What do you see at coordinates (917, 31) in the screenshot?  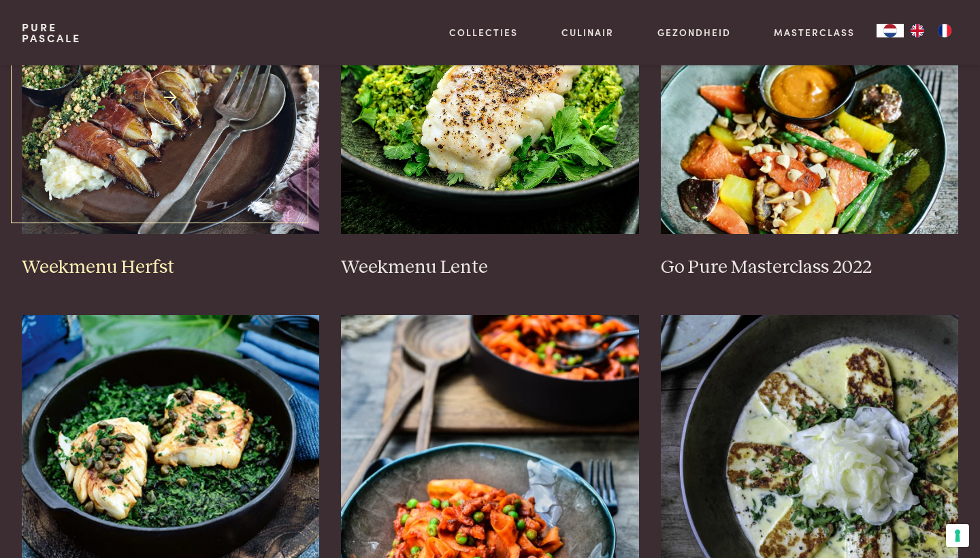 I see `a: EN` at bounding box center [917, 31].